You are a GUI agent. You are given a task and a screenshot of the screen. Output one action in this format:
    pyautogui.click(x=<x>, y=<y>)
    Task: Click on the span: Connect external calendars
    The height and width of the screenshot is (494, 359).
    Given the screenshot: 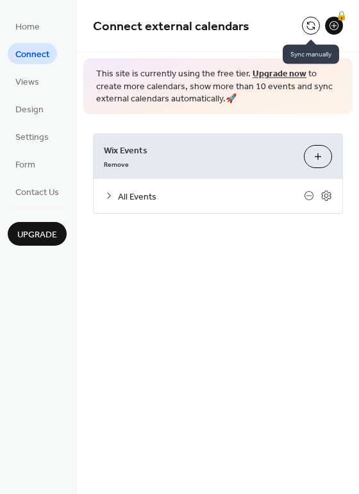 What is the action you would take?
    pyautogui.click(x=171, y=26)
    